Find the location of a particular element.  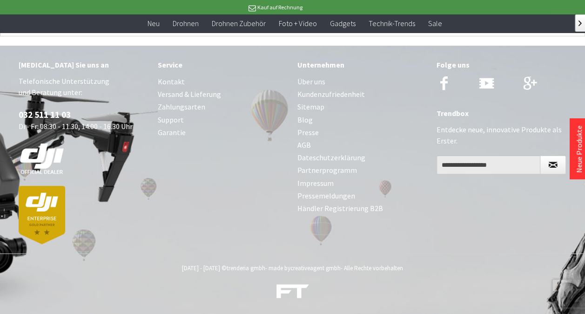

a: DJI Drohnen, Trends & Gadgets Shop is located at coordinates (293, 293).